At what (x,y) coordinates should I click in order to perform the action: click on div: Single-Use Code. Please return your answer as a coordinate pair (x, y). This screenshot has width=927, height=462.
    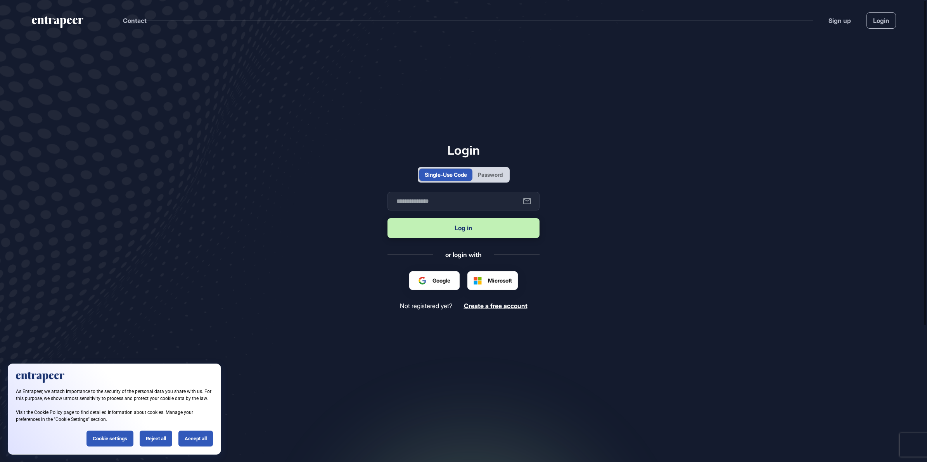
    Looking at the image, I should click on (446, 175).